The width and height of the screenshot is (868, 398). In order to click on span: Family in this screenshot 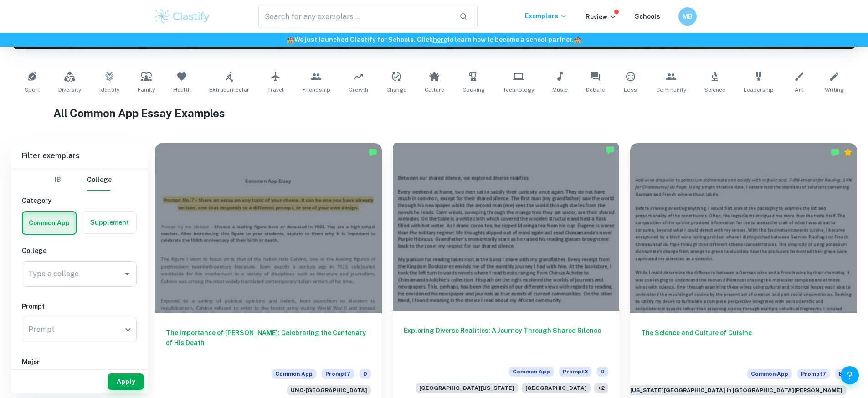, I will do `click(146, 90)`.